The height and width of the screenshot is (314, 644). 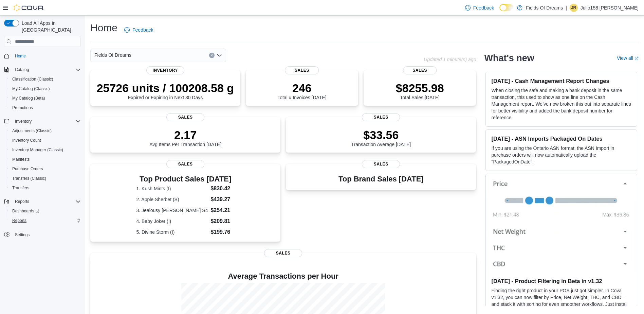 I want to click on dt: 4. Baby Joker (I), so click(x=172, y=221).